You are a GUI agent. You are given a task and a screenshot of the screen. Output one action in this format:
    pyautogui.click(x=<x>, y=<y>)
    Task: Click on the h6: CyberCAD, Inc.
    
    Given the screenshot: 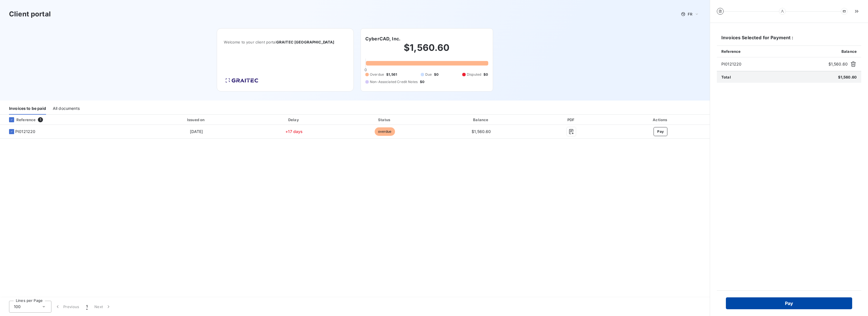 What is the action you would take?
    pyautogui.click(x=383, y=38)
    